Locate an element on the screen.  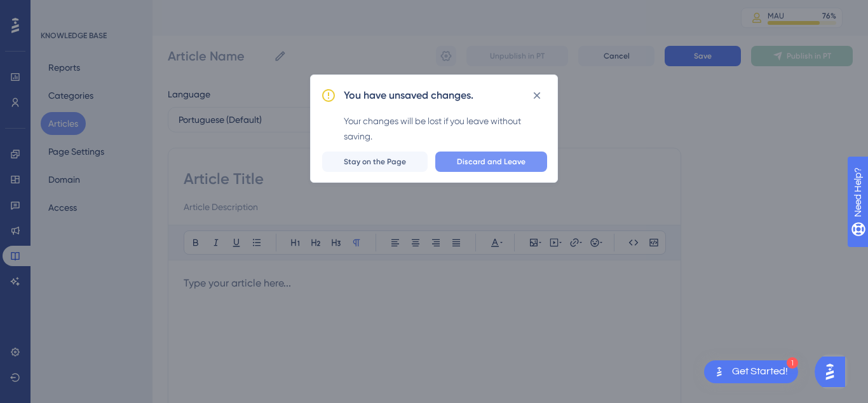
div: Get Started! is located at coordinates (760, 372).